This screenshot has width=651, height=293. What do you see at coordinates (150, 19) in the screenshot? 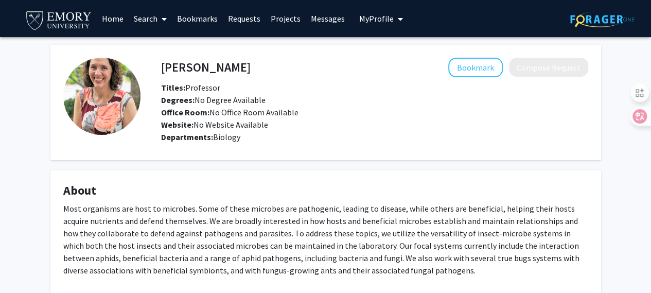
I see `a: Search` at bounding box center [150, 19].